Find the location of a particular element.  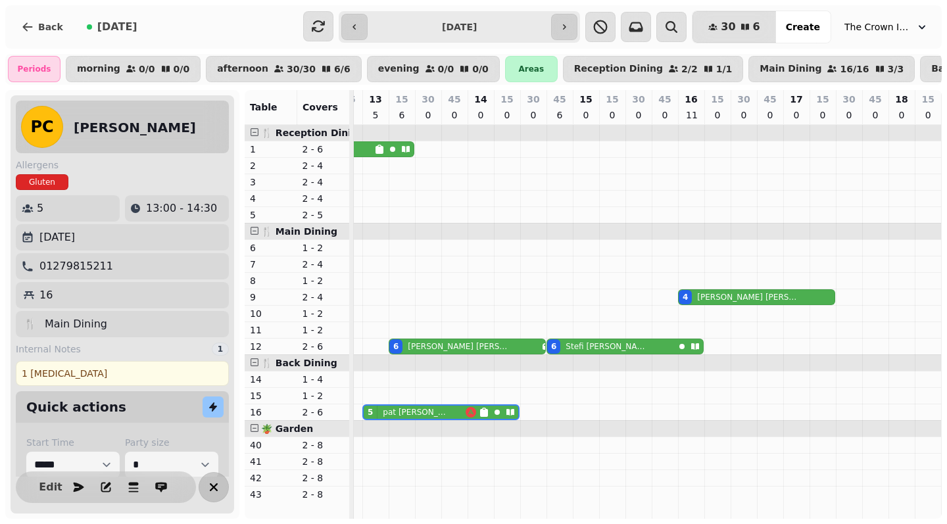

p: Reception Dining is located at coordinates (618, 69).